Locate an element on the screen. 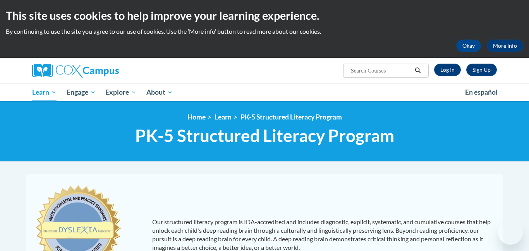 The image size is (529, 251). a: Log In is located at coordinates (448, 70).